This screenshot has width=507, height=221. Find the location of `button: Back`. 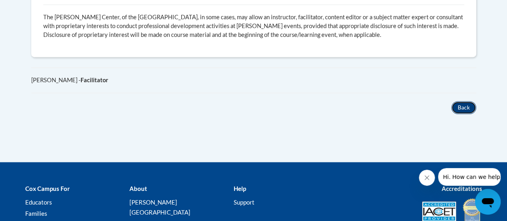

button: Back is located at coordinates (464, 108).